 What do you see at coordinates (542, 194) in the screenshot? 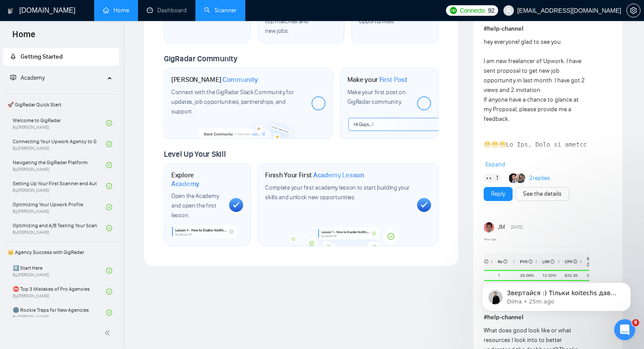
I see `a: See the details` at bounding box center [542, 194].